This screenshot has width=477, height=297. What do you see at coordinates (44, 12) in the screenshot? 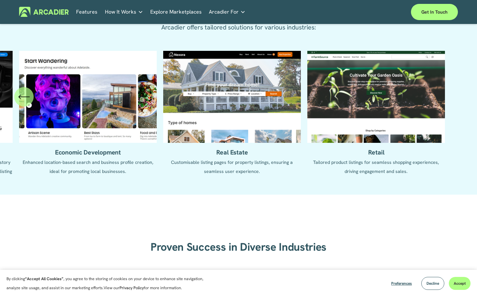
I see `img: Arcadier` at bounding box center [44, 12].